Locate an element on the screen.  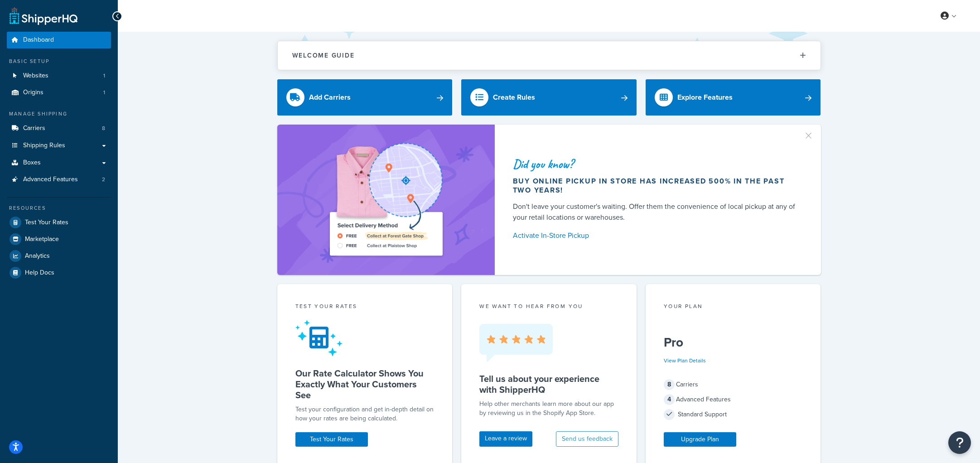
span: Boxes is located at coordinates (32, 163).